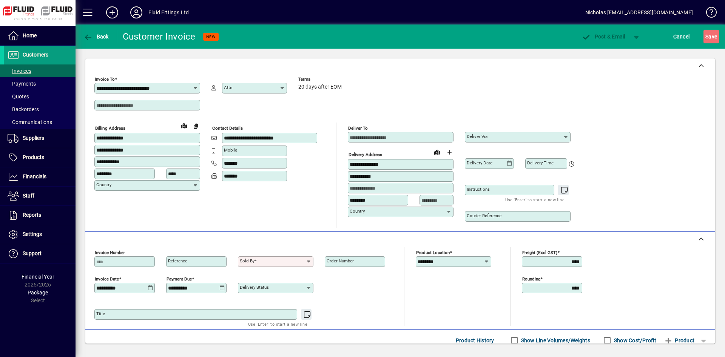 This screenshot has height=357, width=725. What do you see at coordinates (34, 177) in the screenshot?
I see `span: Financials` at bounding box center [34, 177].